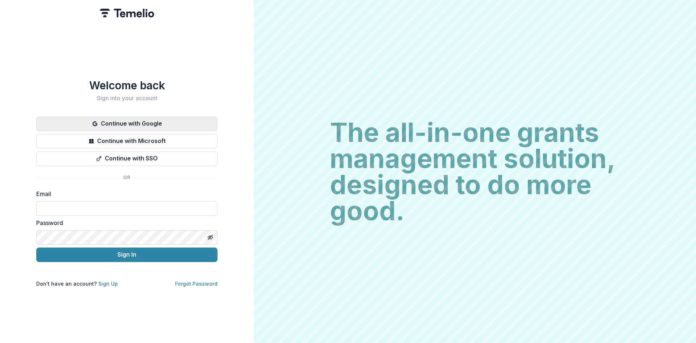  I want to click on button: Toggle password visibility, so click(210, 237).